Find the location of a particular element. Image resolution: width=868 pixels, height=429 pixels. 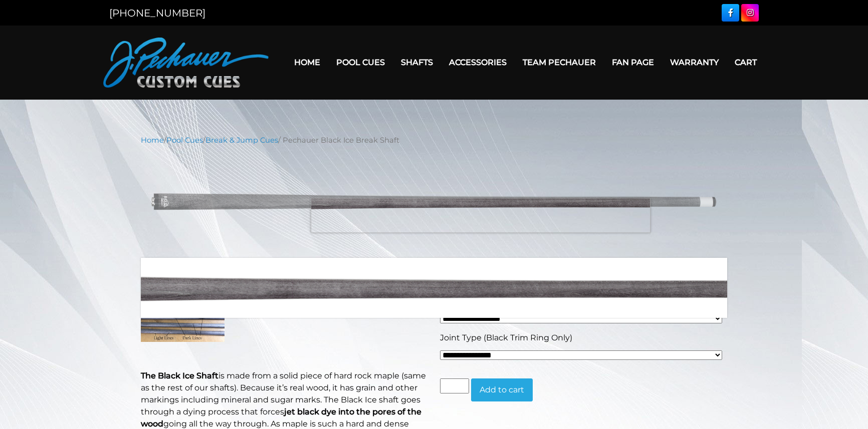

input: Product quantity is located at coordinates (454, 386).